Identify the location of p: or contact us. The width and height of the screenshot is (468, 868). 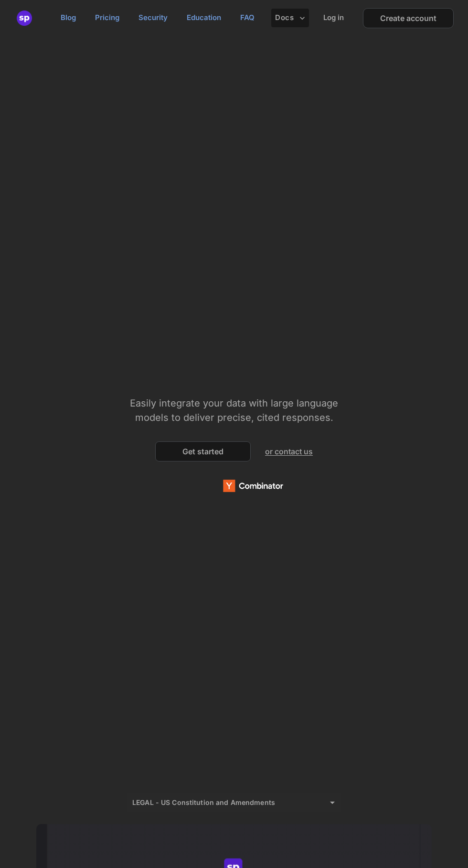
(289, 451).